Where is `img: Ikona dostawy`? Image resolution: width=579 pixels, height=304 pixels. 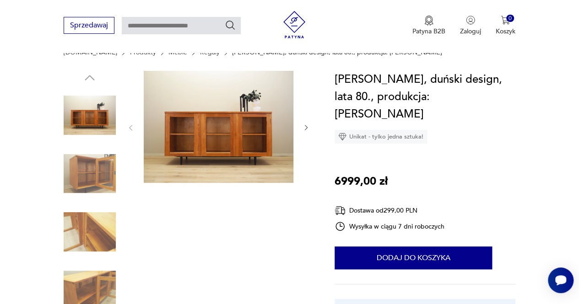 img: Ikona dostawy is located at coordinates (340, 211).